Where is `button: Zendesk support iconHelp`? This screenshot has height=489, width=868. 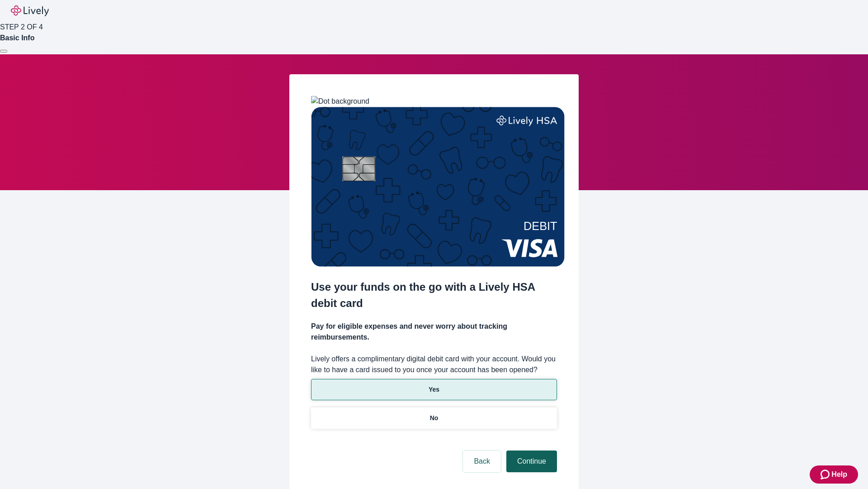
button: Zendesk support iconHelp is located at coordinates (834, 474).